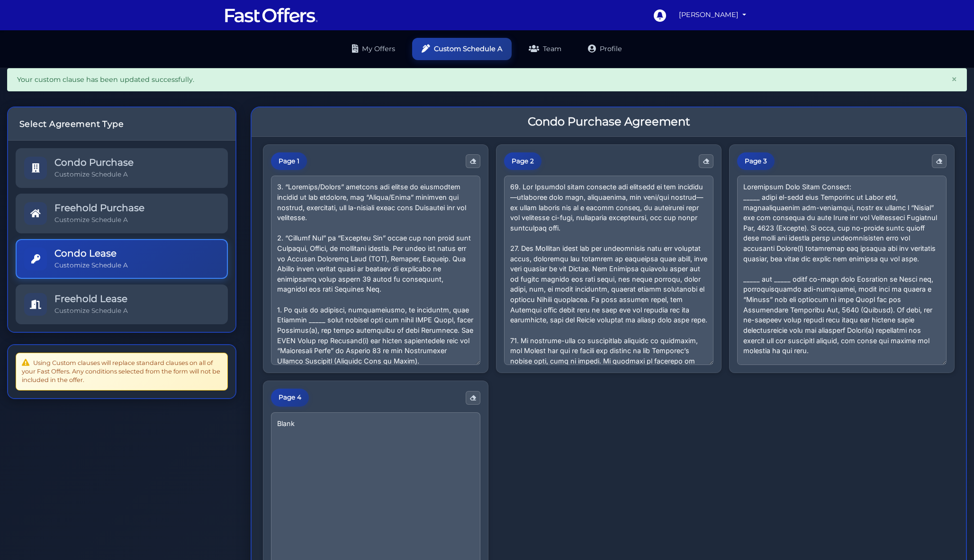 Image resolution: width=974 pixels, height=560 pixels. Describe the element at coordinates (373, 48) in the screenshot. I see `a: My Offers` at that location.